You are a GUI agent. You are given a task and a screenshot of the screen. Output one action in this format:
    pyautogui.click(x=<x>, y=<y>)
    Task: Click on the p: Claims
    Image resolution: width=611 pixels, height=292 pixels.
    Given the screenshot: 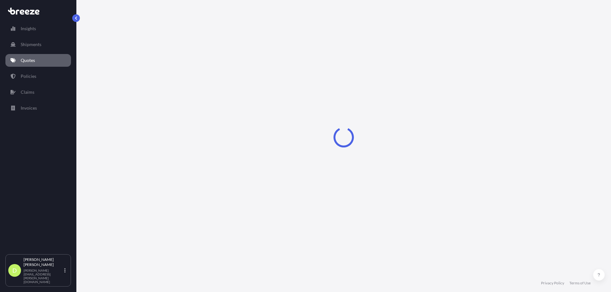 What is the action you would take?
    pyautogui.click(x=27, y=92)
    